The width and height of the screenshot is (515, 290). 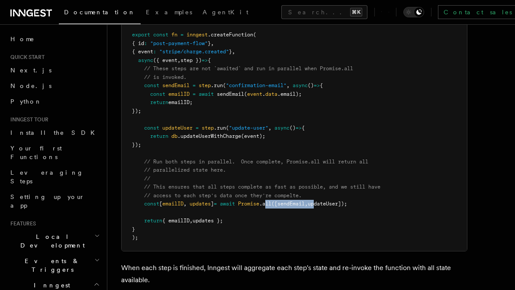 What do you see at coordinates (54, 86) in the screenshot?
I see `a: Node.js` at bounding box center [54, 86].